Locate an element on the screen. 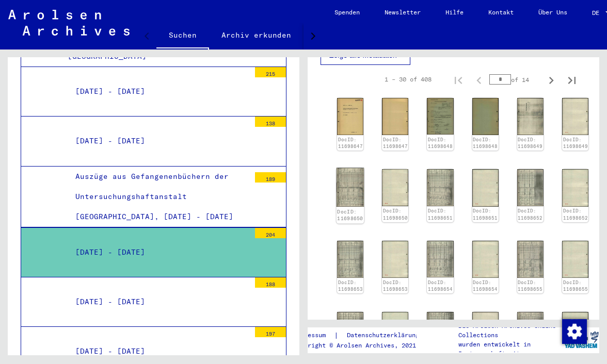  img: Arolsen_neg.svg is located at coordinates (68, 23).